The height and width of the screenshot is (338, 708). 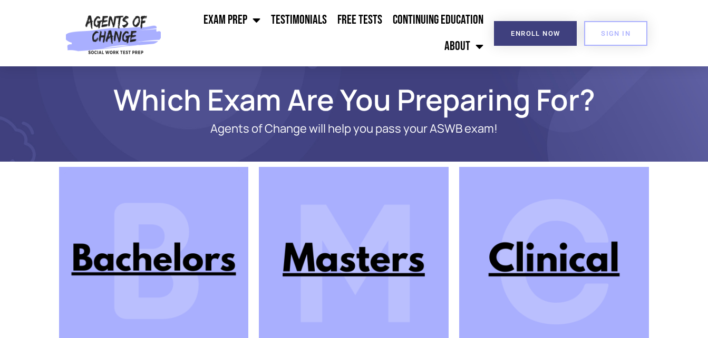 I want to click on a: SIGN IN, so click(x=616, y=33).